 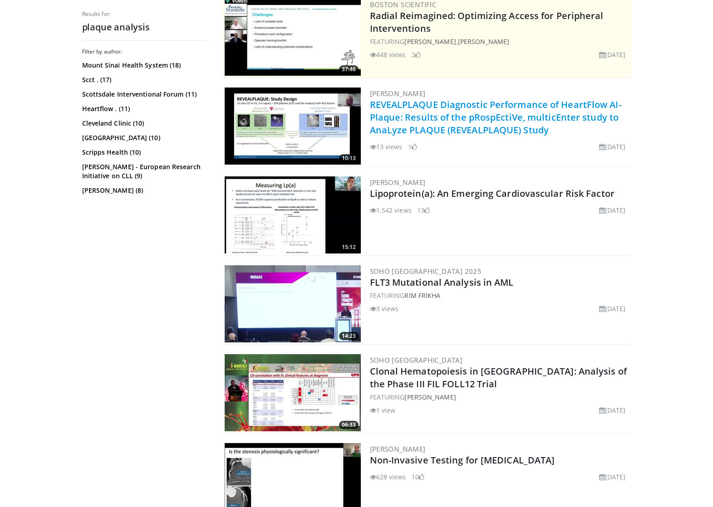 What do you see at coordinates (423, 210) in the screenshot?
I see `li: 13` at bounding box center [423, 210].